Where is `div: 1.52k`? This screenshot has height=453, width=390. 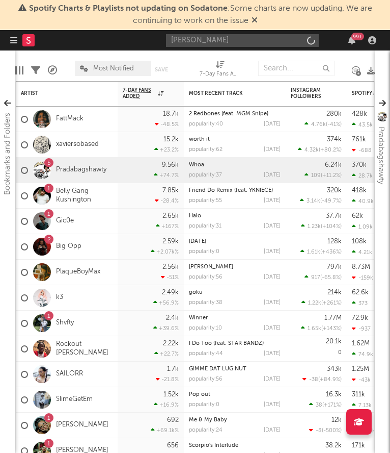 div: 1.52k is located at coordinates (171, 394).